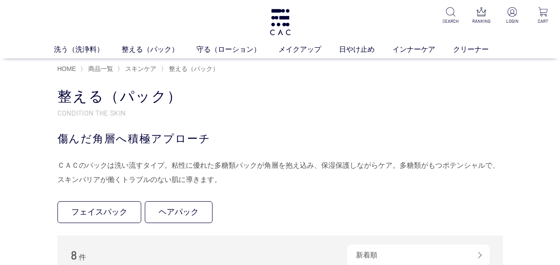 The height and width of the screenshot is (265, 560). Describe the element at coordinates (513, 16) in the screenshot. I see `a: LOGIN` at that location.